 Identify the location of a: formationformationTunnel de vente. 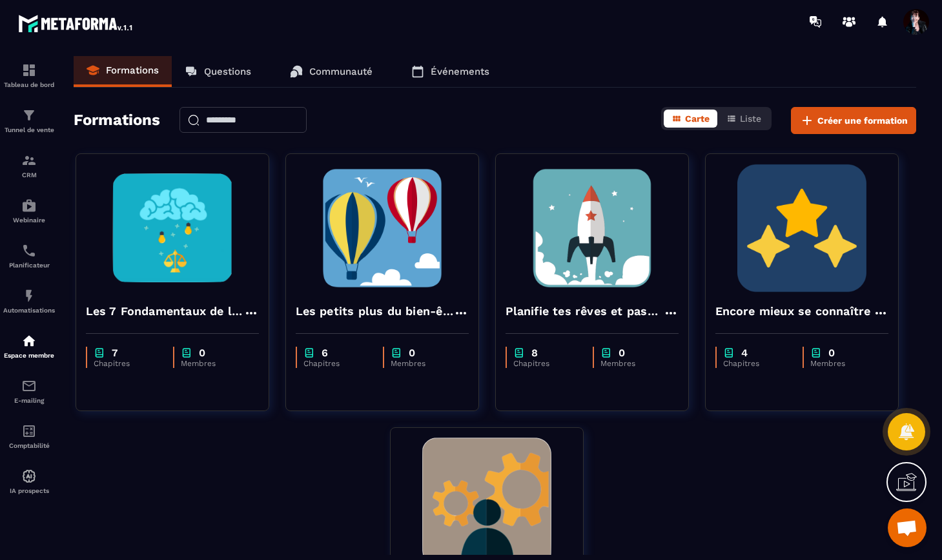
(29, 121).